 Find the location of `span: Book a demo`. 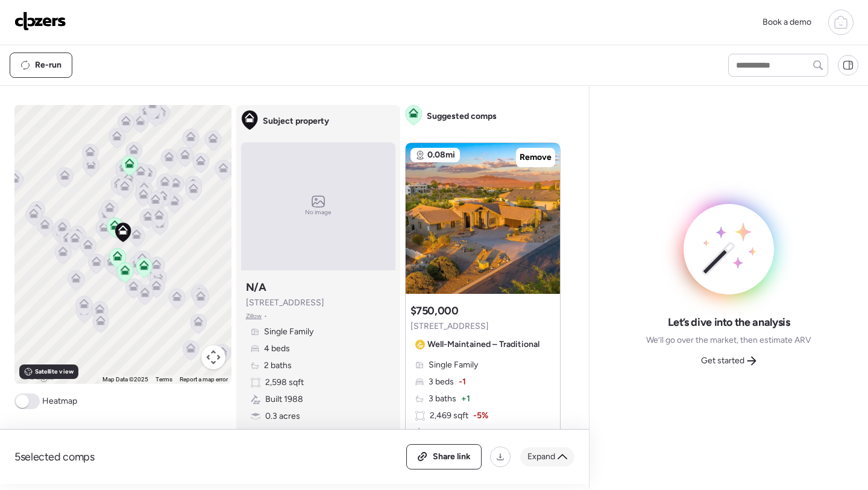

span: Book a demo is located at coordinates (787, 22).